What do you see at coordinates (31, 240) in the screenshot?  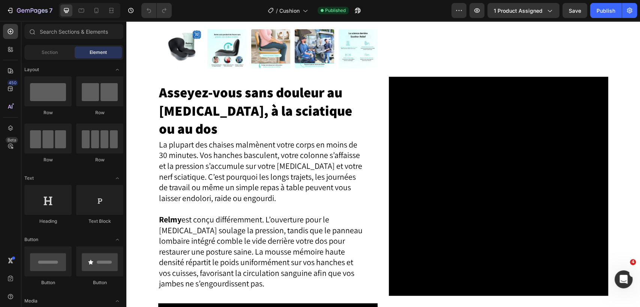 I see `span: Button` at bounding box center [31, 240].